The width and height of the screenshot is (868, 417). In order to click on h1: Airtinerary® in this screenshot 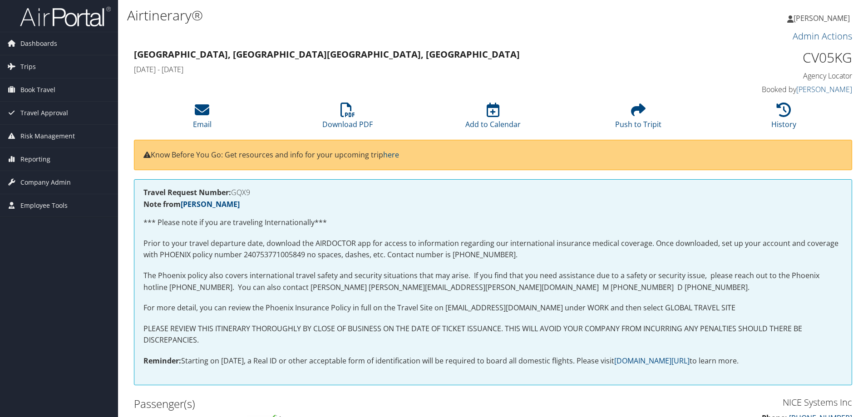, I will do `click(371, 16)`.